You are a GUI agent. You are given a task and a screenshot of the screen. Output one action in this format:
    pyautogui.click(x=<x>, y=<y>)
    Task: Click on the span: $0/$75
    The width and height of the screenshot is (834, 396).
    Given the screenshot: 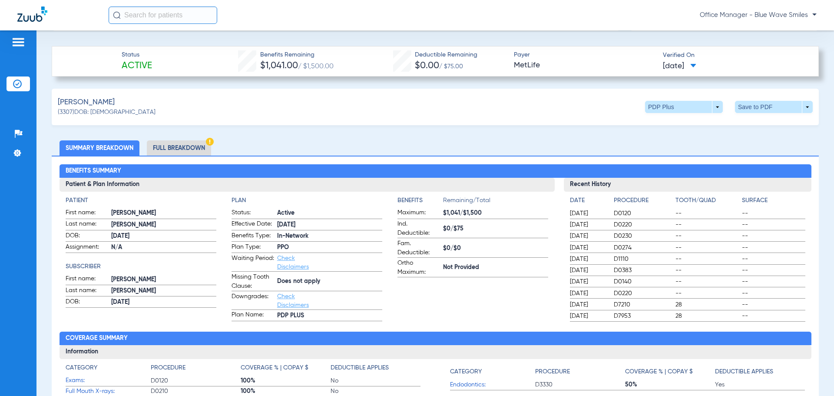 What is the action you would take?
    pyautogui.click(x=496, y=229)
    